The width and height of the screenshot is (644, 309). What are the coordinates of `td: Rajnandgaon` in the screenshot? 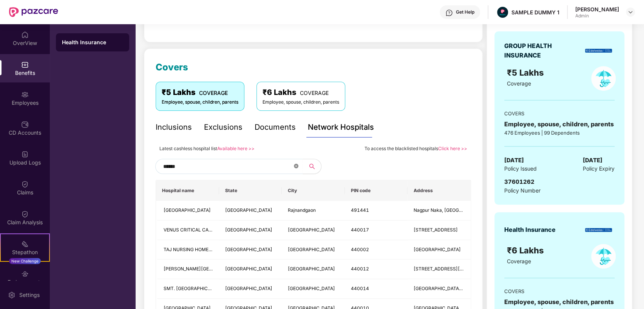 It's located at (313, 211).